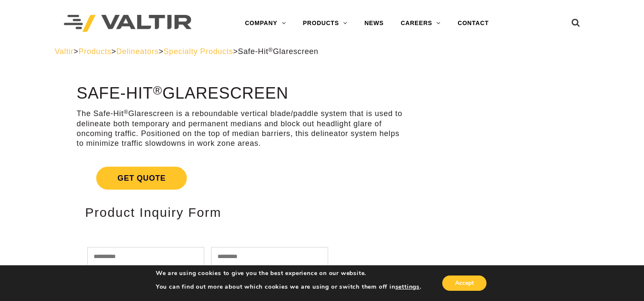 This screenshot has height=301, width=644. I want to click on p: You can find out more about which cookies we are using or switch them off in ., so click(289, 287).